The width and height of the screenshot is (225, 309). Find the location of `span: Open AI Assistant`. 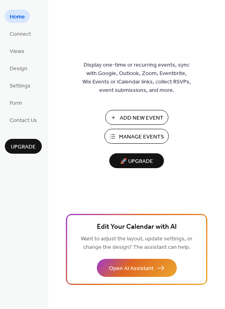

span: Open AI Assistant is located at coordinates (131, 268).